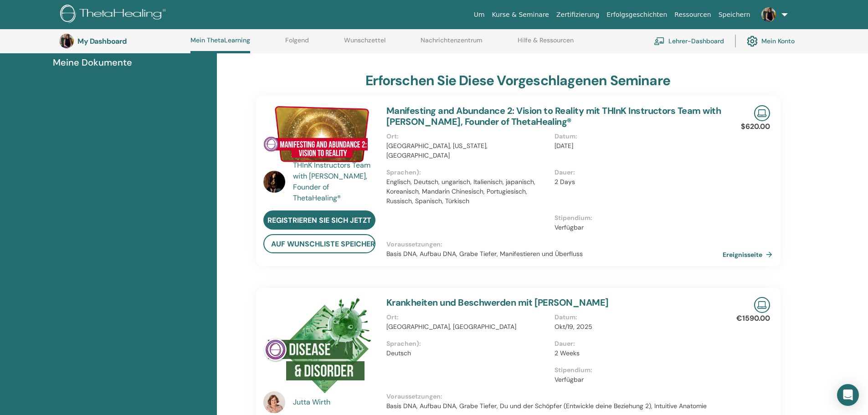 The height and width of the screenshot is (415, 868). What do you see at coordinates (467, 353) in the screenshot?
I see `p: Deutsch` at bounding box center [467, 353].